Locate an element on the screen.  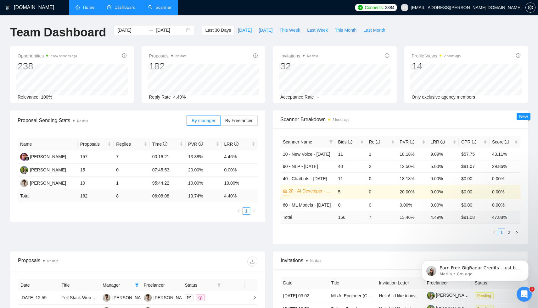
p: Message from Mariia, sent 8m ago is located at coordinates (68, 27).